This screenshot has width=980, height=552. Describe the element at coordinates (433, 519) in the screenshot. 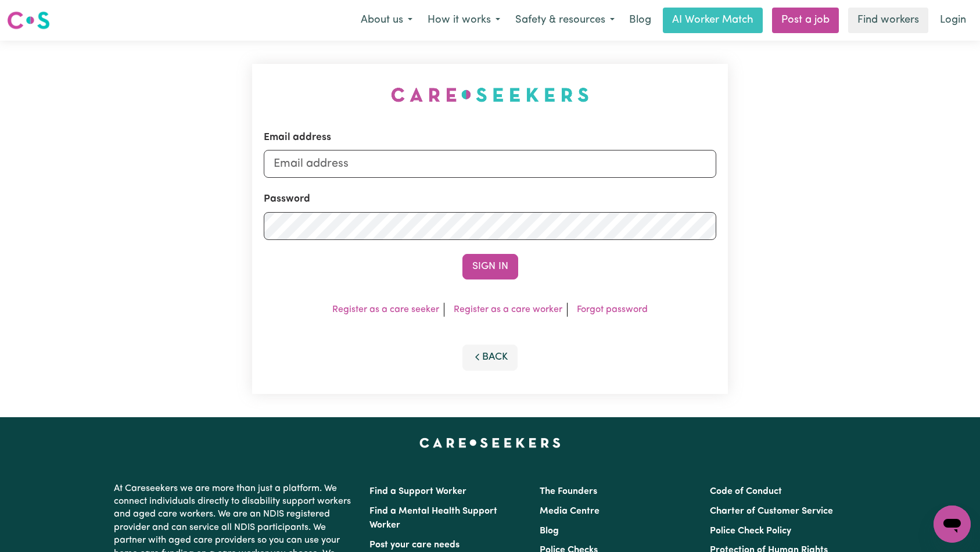

I see `a: Find a Mental Health Support Worker` at that location.